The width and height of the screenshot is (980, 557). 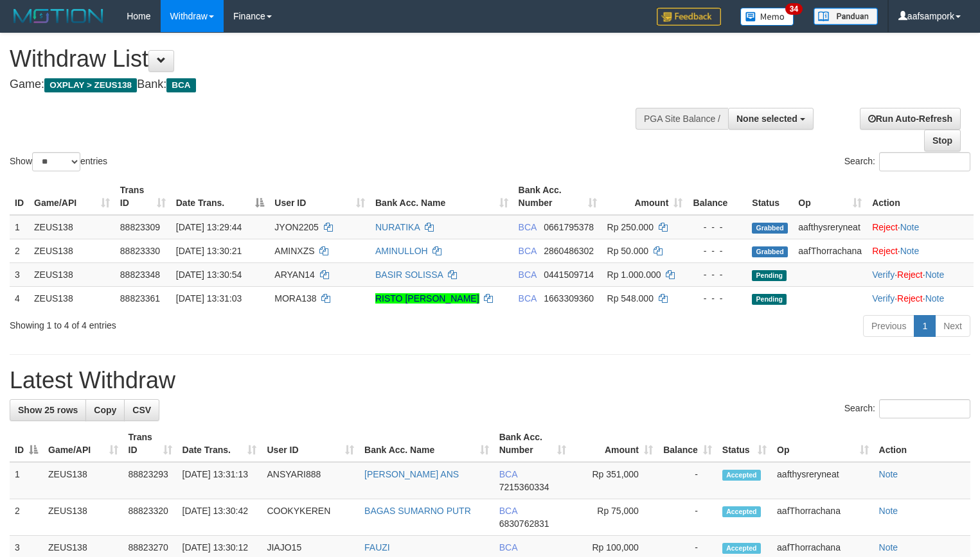 I want to click on a: Verify, so click(x=882, y=298).